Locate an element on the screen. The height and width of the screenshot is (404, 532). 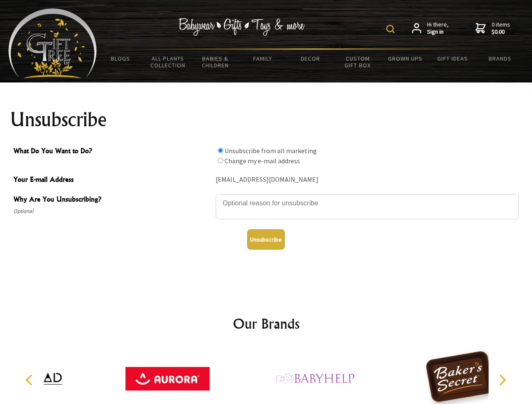
a: Brands is located at coordinates (500, 59).